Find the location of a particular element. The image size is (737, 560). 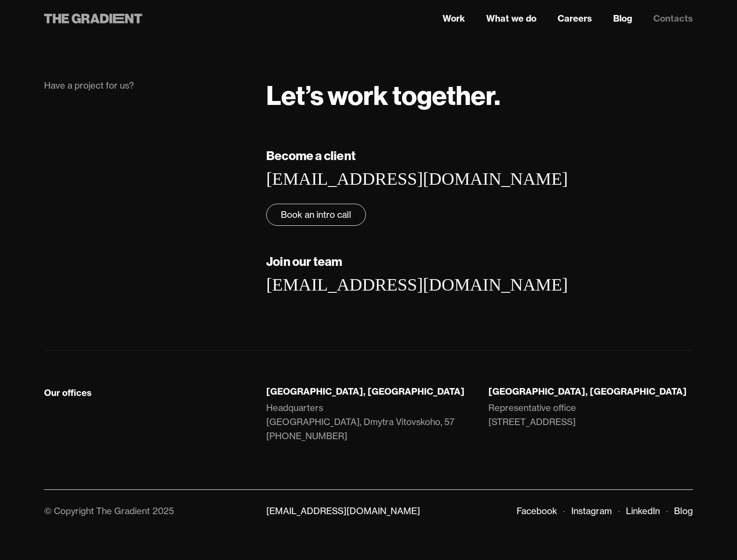

strong: Become a client is located at coordinates (311, 155).